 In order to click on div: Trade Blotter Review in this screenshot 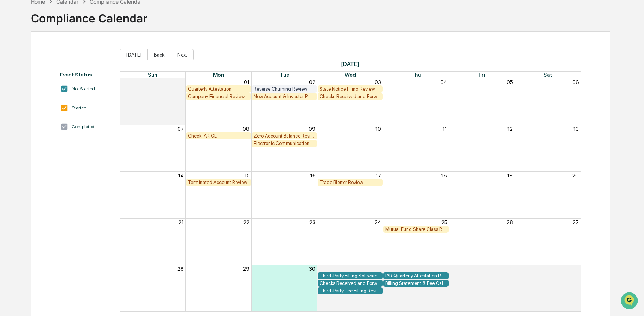, I will do `click(350, 182)`.